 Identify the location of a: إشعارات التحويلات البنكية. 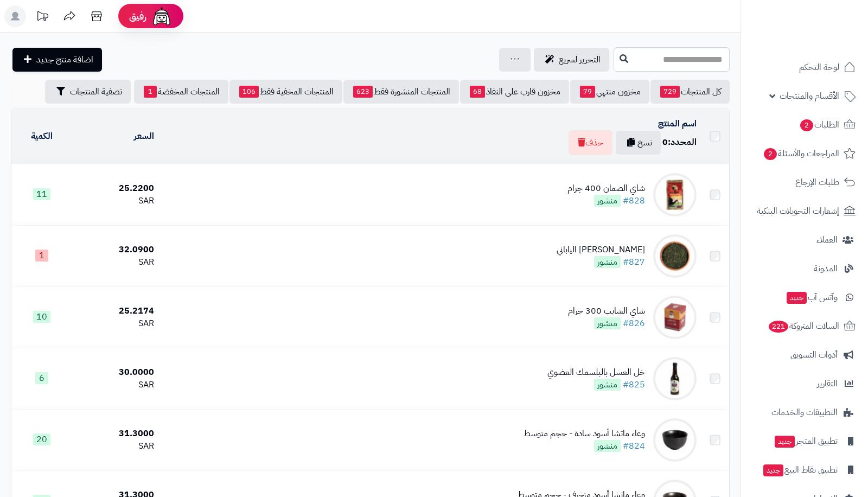
(805, 212).